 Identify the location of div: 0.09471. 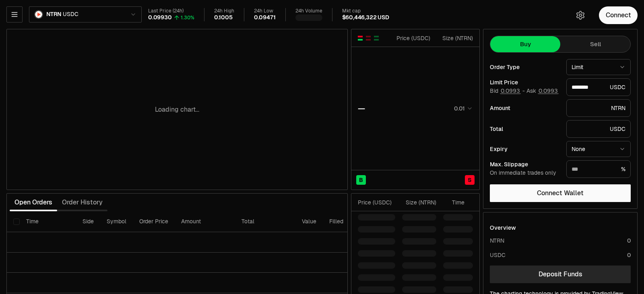
(265, 18).